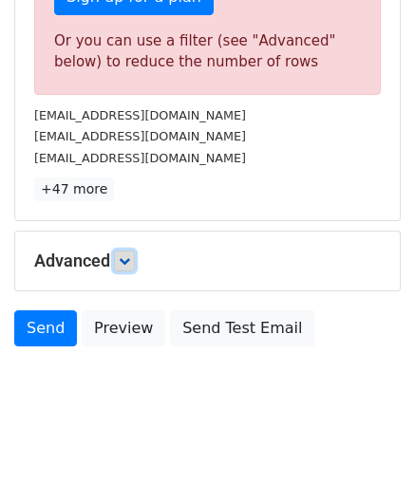 The width and height of the screenshot is (415, 502). Describe the element at coordinates (123, 328) in the screenshot. I see `a: Preview` at that location.